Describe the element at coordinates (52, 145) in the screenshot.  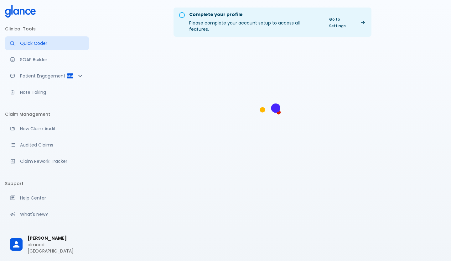
I see `p: Audited Claims` at that location.